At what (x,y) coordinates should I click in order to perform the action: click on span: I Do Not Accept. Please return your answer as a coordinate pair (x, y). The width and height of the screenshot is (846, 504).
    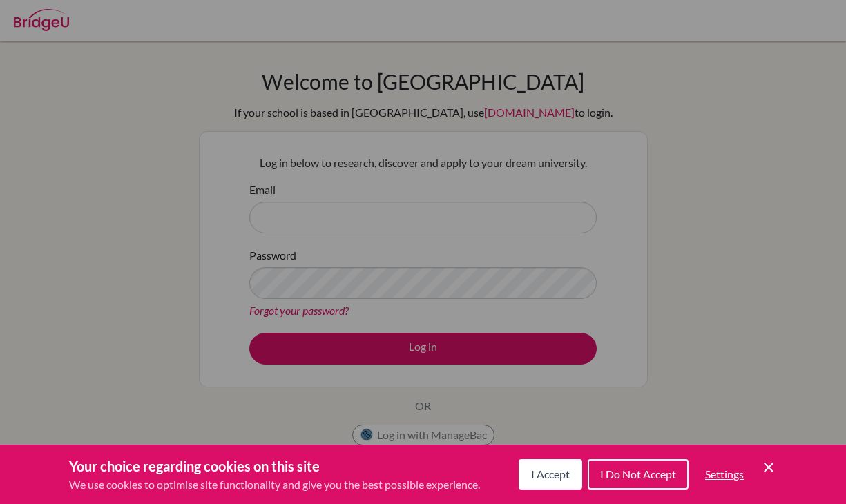
    Looking at the image, I should click on (638, 473).